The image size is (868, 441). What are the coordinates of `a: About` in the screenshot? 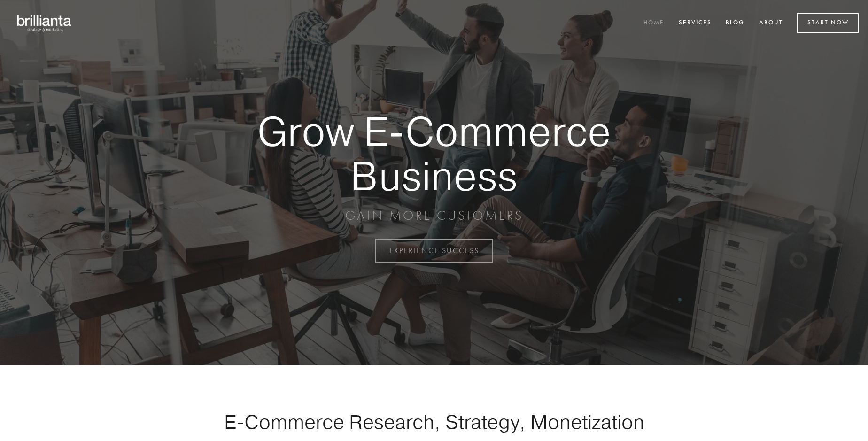 It's located at (770, 23).